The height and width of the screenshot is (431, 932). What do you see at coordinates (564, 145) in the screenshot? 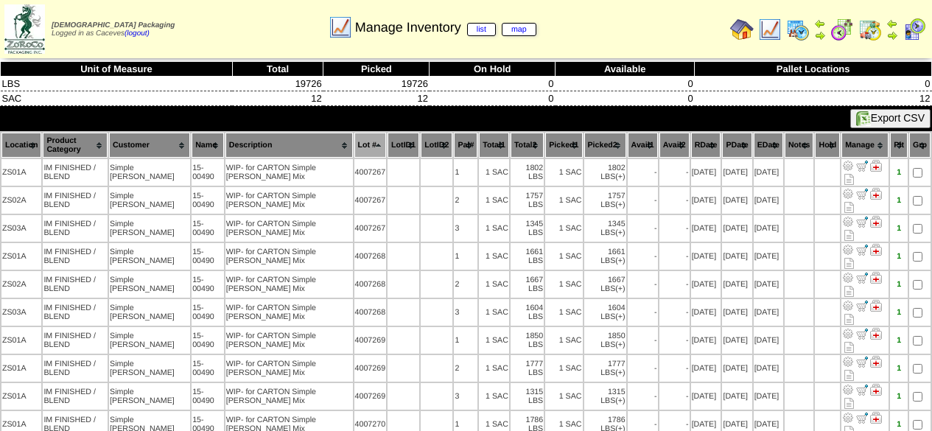
I see `th: Picked1` at bounding box center [564, 145].